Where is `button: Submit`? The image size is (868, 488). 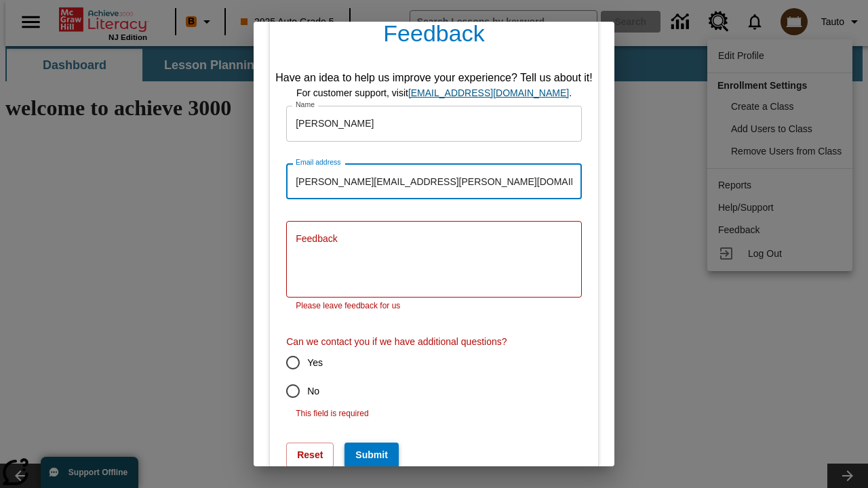
button: Submit is located at coordinates (371, 454).